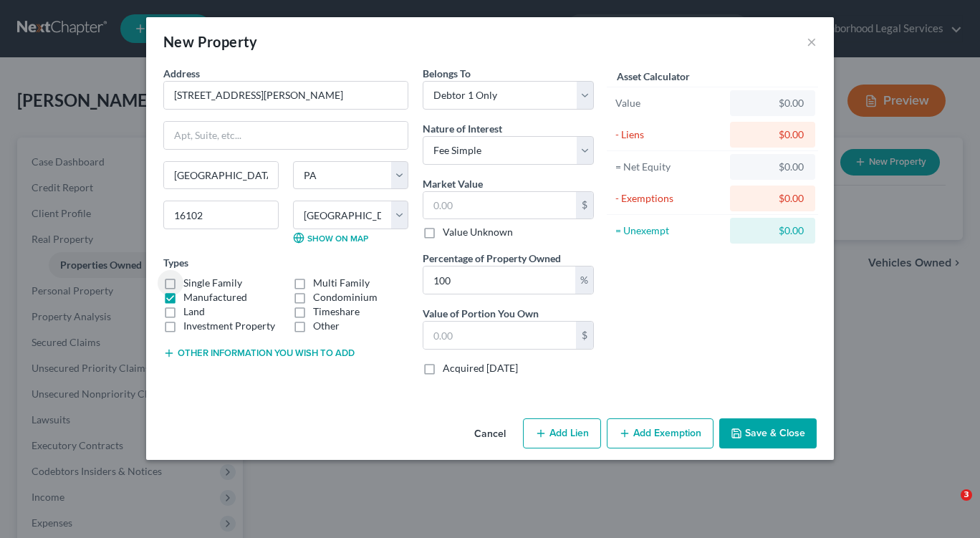  Describe the element at coordinates (491, 257) in the screenshot. I see `label: Percentage of Property Owned` at that location.